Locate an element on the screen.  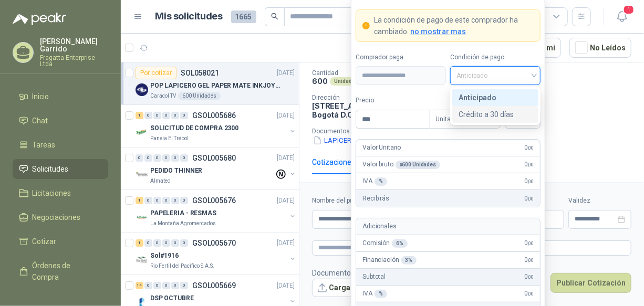
p: Sol#1916 is located at coordinates (164, 255).